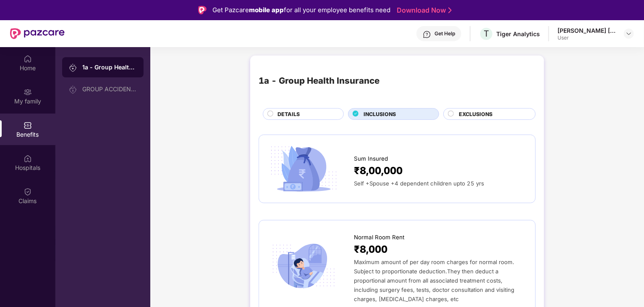 This screenshot has width=644, height=307. What do you see at coordinates (450, 10) in the screenshot?
I see `img: Stroke` at bounding box center [450, 10].